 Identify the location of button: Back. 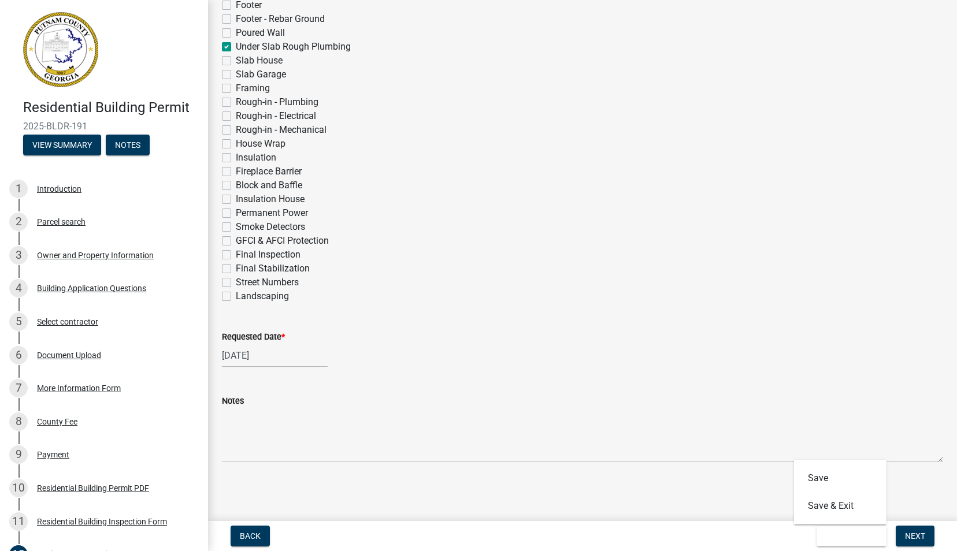
(250, 536).